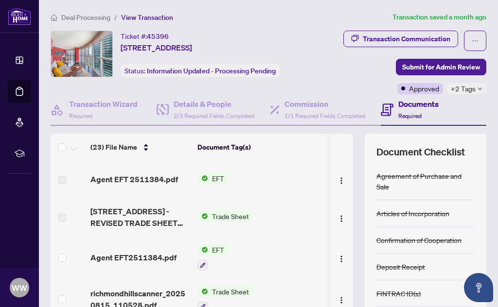  What do you see at coordinates (478, 288) in the screenshot?
I see `button: Open asap` at bounding box center [478, 288].